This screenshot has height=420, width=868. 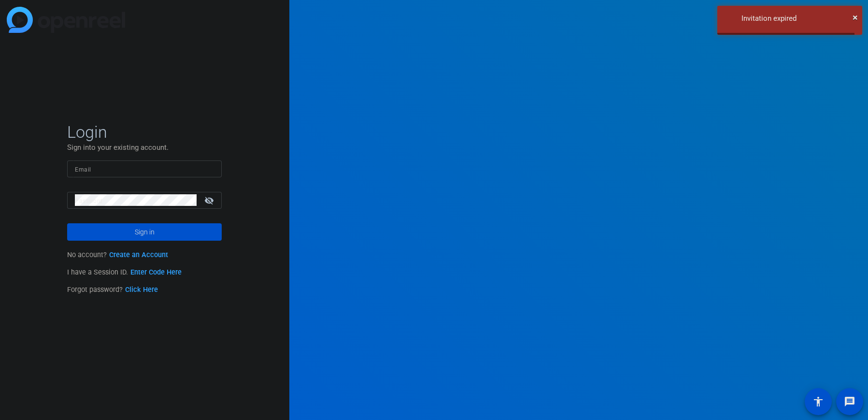 I want to click on a: Click Here, so click(x=141, y=290).